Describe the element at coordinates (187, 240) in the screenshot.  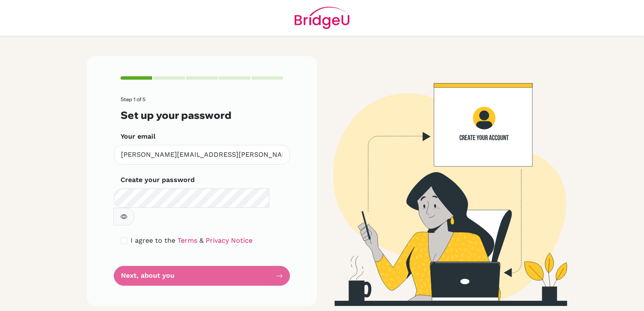
I see `a: Terms` at that location.